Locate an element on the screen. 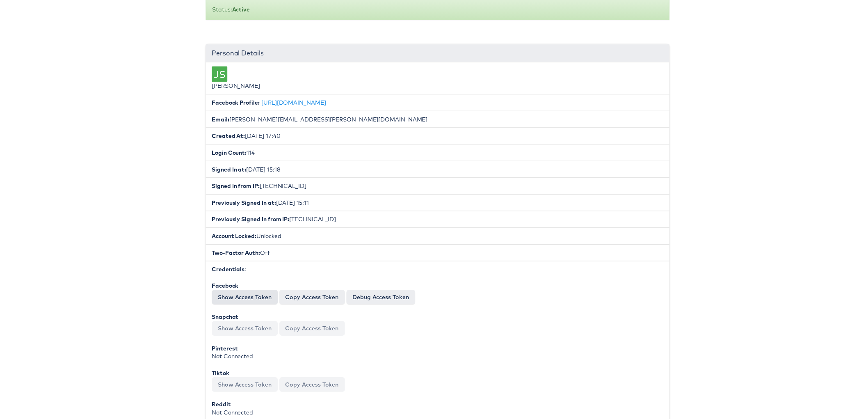 This screenshot has height=419, width=868. b: Facebook Profile: is located at coordinates (234, 103).